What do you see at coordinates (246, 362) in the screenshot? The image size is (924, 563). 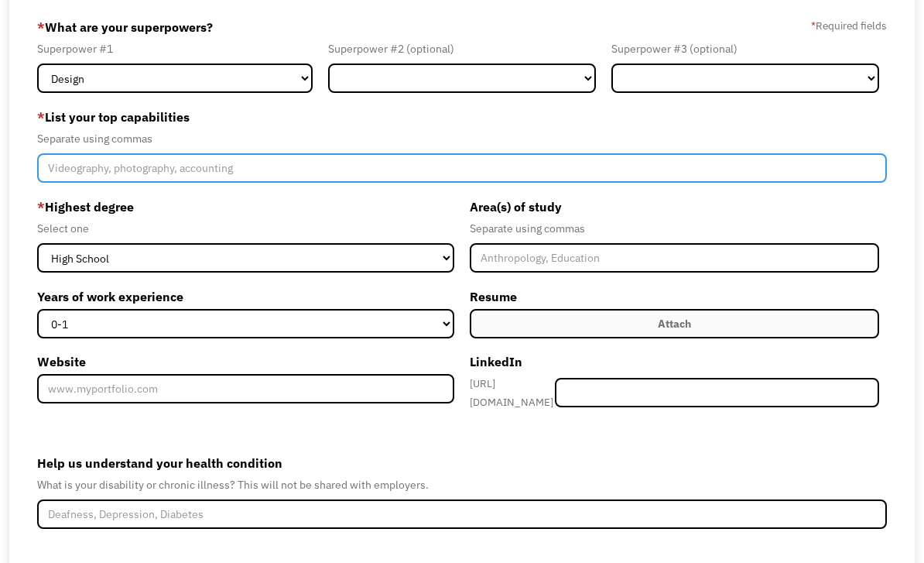 I see `label: Website` at bounding box center [246, 362].